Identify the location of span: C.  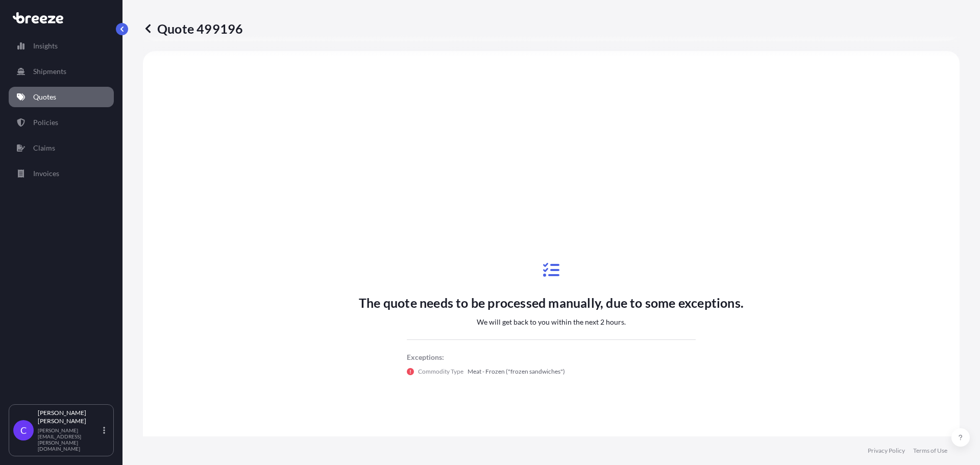
(24, 430).